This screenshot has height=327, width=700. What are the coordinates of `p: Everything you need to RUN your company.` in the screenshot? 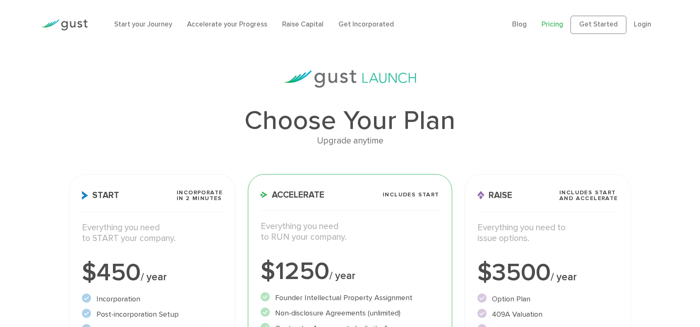 It's located at (349, 232).